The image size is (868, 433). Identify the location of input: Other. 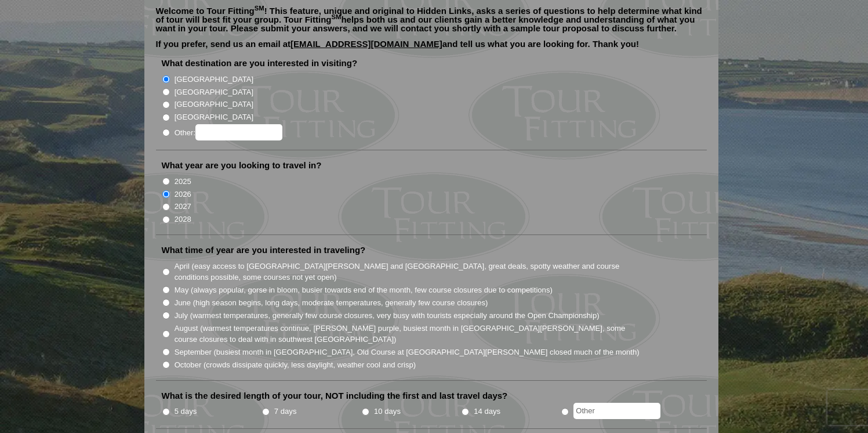
(617, 411).